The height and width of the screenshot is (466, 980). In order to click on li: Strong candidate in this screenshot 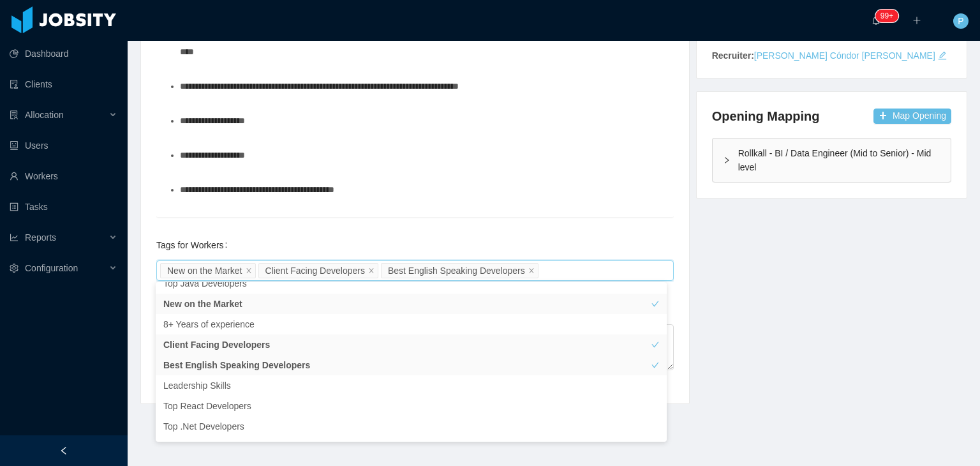, I will do `click(411, 446)`.